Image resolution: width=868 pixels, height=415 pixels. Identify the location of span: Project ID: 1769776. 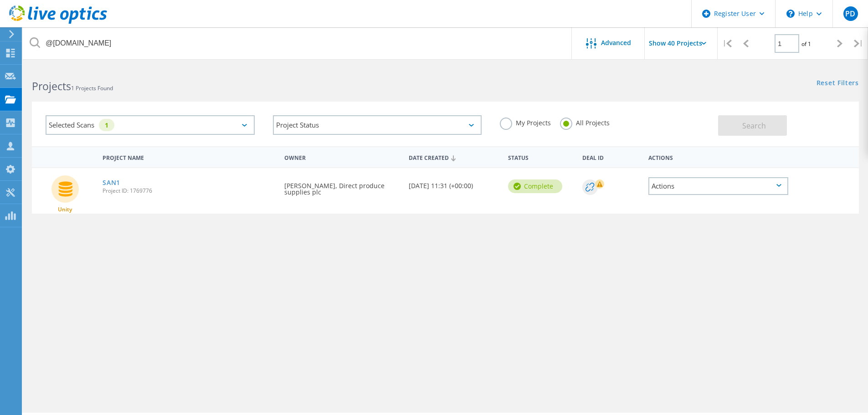
(188, 190).